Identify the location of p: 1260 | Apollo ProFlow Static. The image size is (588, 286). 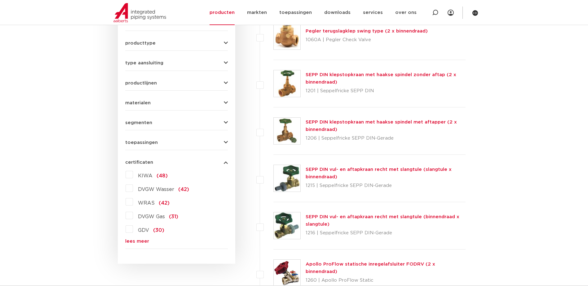
(386, 281).